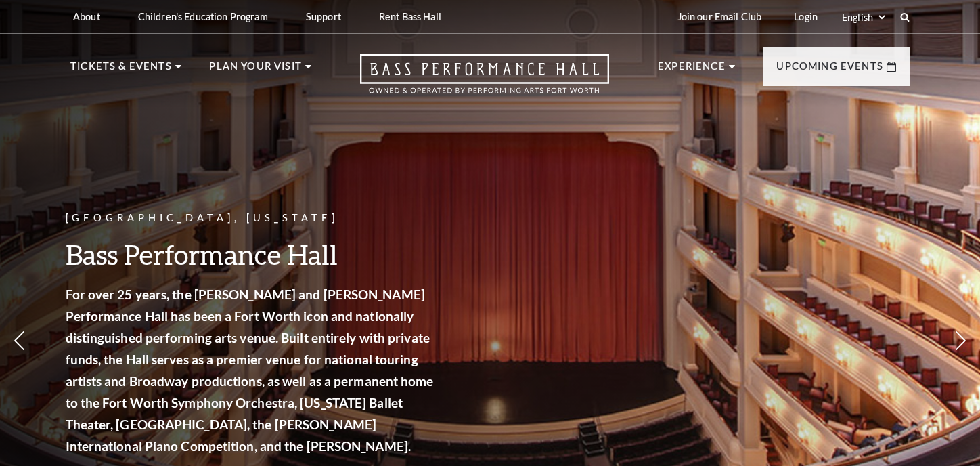 Image resolution: width=980 pixels, height=466 pixels. Describe the element at coordinates (863, 17) in the screenshot. I see `select: Select:` at that location.